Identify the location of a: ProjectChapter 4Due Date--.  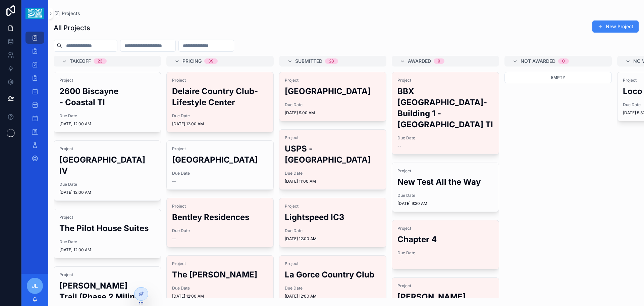
(446, 245).